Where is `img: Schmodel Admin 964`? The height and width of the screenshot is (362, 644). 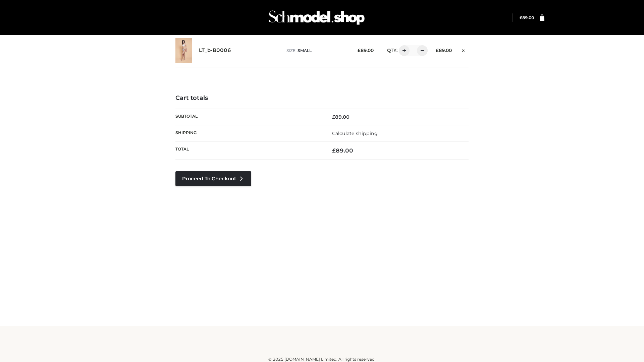
img: Schmodel Admin 964 is located at coordinates (317, 17).